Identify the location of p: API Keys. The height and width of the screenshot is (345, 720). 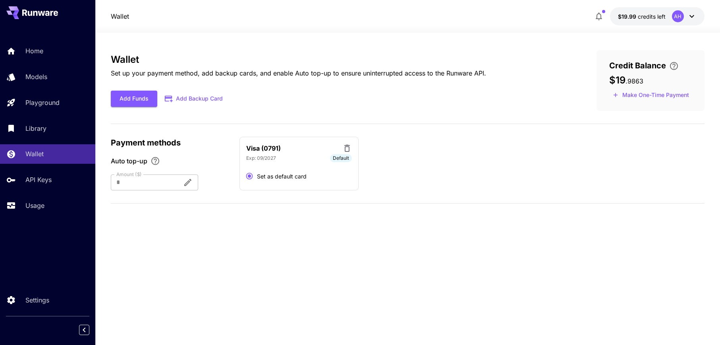
(39, 180).